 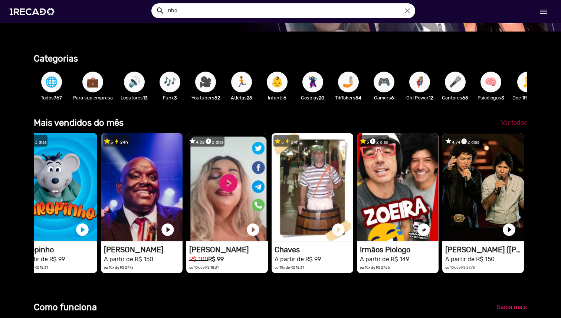 I want to click on b: 13, so click(x=145, y=98).